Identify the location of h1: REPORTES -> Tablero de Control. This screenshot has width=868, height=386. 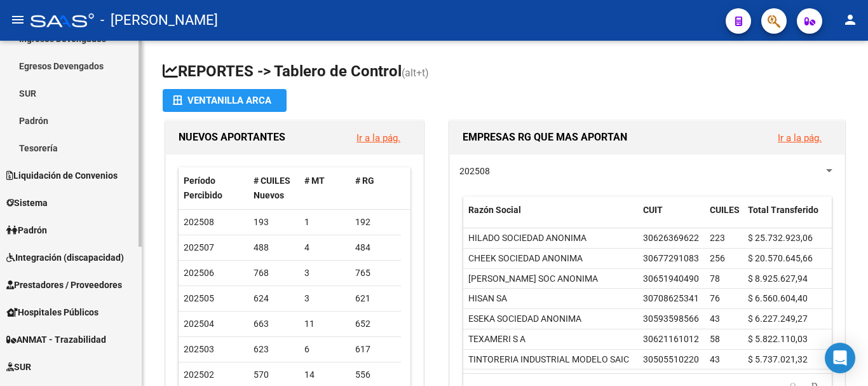
(505, 72).